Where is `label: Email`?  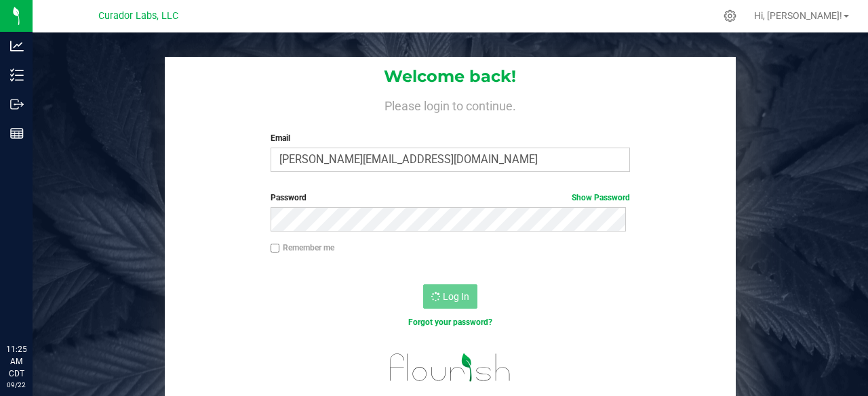
label: Email is located at coordinates (450, 138).